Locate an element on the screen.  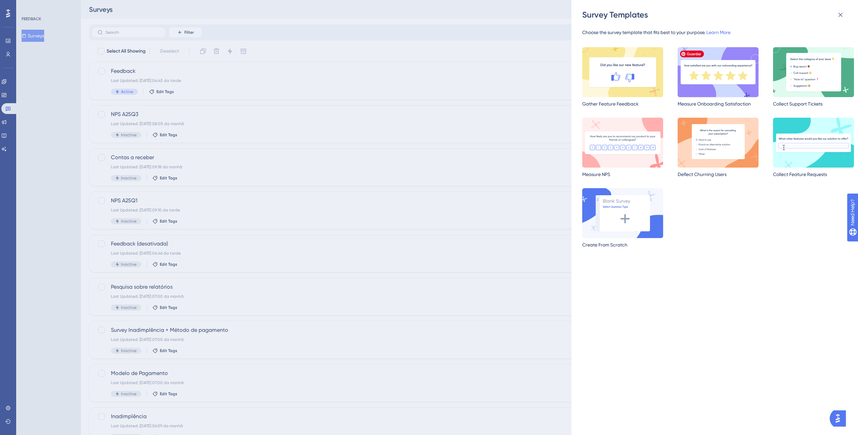
div: Measure NPS is located at coordinates (623, 174).